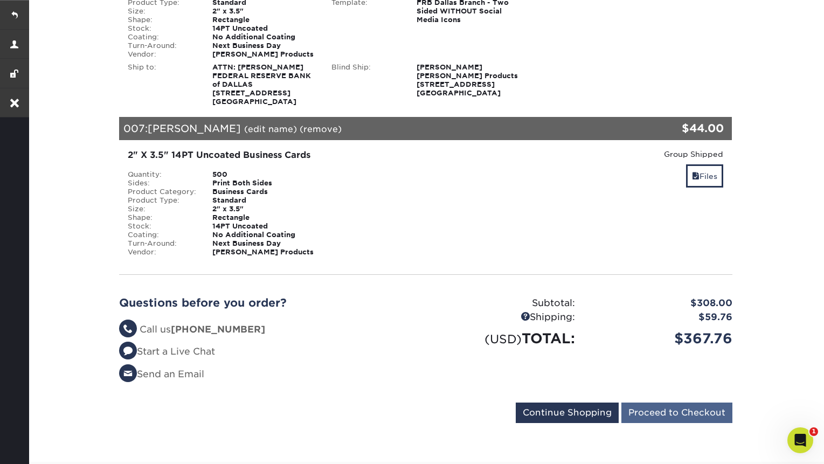  Describe the element at coordinates (268, 303) in the screenshot. I see `h2: Questions before you order?` at that location.